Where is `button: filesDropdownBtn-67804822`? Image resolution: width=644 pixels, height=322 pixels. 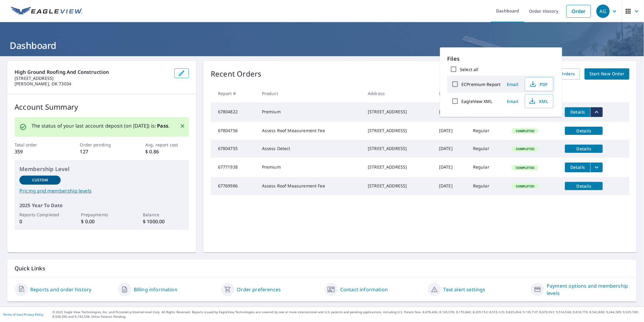
button: filesDropdownBtn-67804822 is located at coordinates (597, 112).